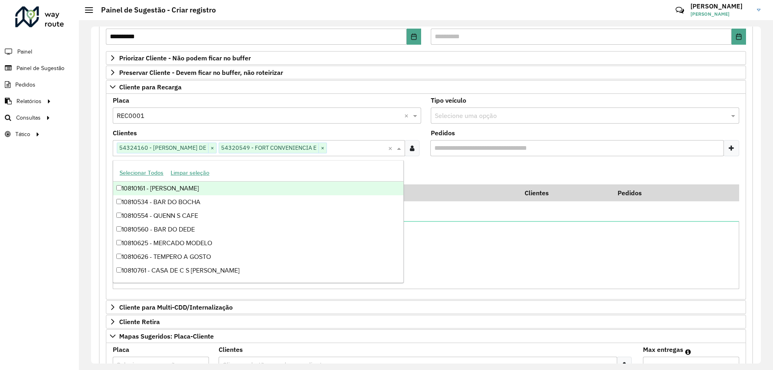 The image size is (773, 370). I want to click on th: Pedidos, so click(658, 193).